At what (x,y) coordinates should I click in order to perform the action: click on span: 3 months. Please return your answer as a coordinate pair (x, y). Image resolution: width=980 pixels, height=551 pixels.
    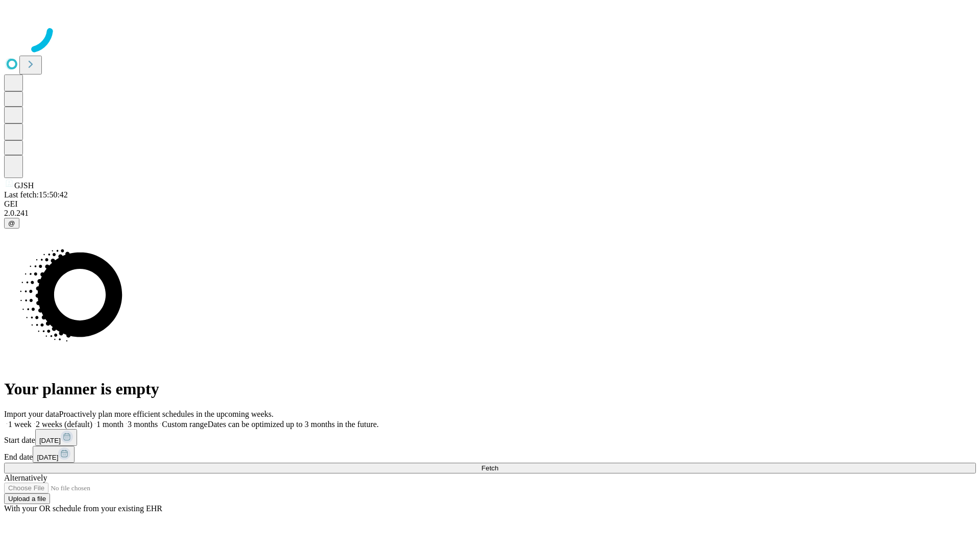
    Looking at the image, I should click on (142, 424).